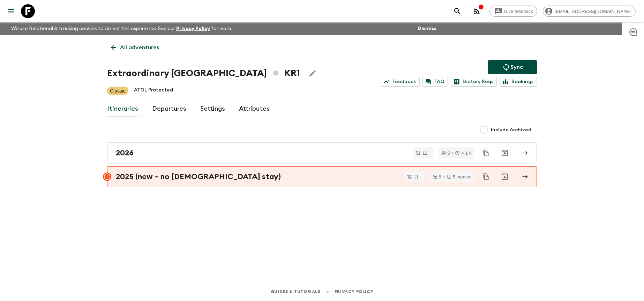 The height and width of the screenshot is (301, 644). I want to click on button: Sync adventure departures to the booking engine, so click(512, 67).